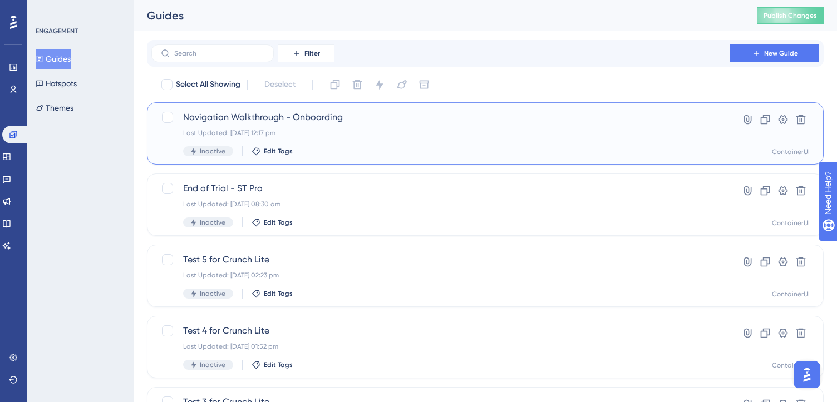  I want to click on button: Deselect, so click(280, 85).